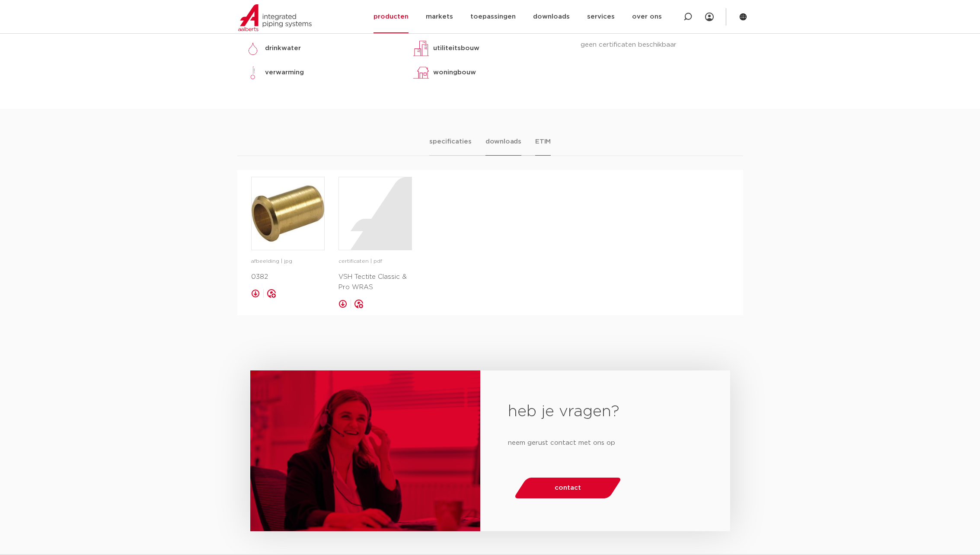  Describe the element at coordinates (285, 73) in the screenshot. I see `p: verwarming` at that location.